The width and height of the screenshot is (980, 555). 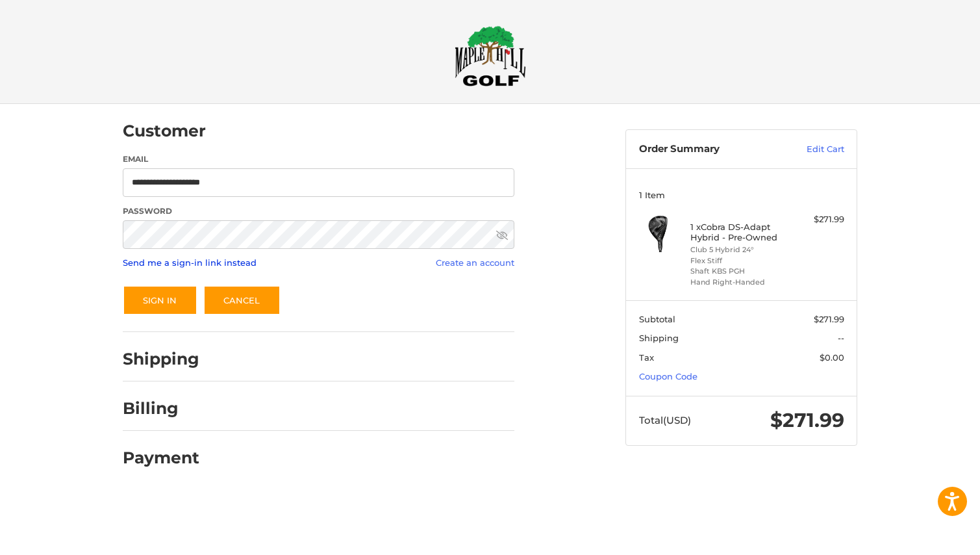 I want to click on div: $271.99, so click(x=818, y=219).